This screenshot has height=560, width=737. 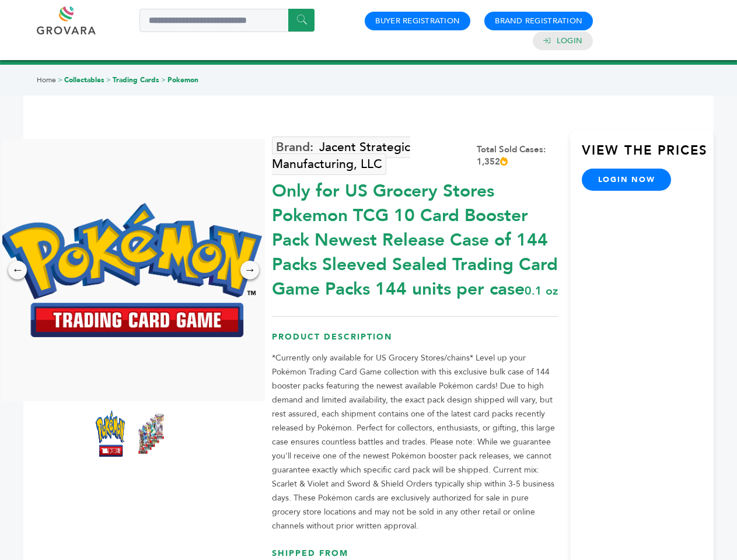 What do you see at coordinates (341, 156) in the screenshot?
I see `a: Jacent Strategic Manufacturing, LLC` at bounding box center [341, 156].